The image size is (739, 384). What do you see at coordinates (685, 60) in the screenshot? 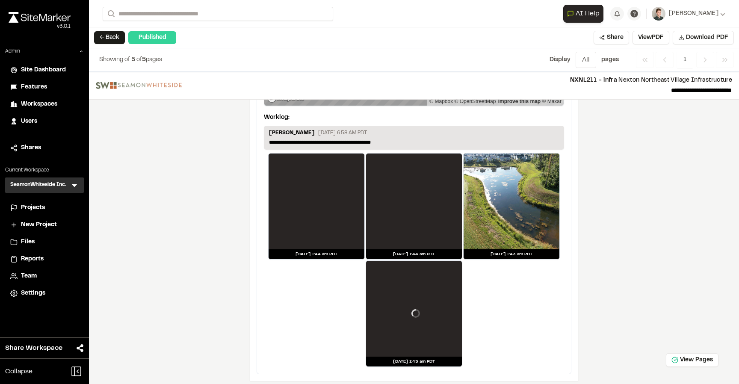
I see `span: 1` at bounding box center [685, 60].